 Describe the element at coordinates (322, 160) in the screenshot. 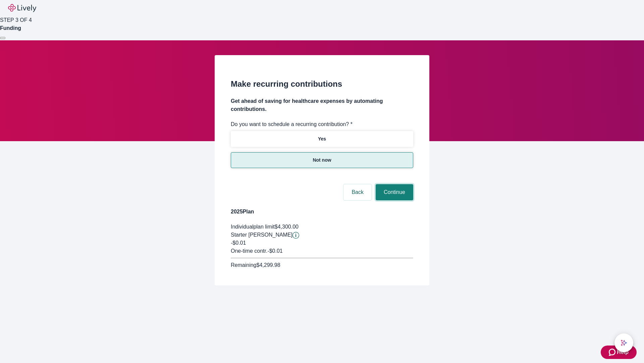

I see `p: Not now` at that location.